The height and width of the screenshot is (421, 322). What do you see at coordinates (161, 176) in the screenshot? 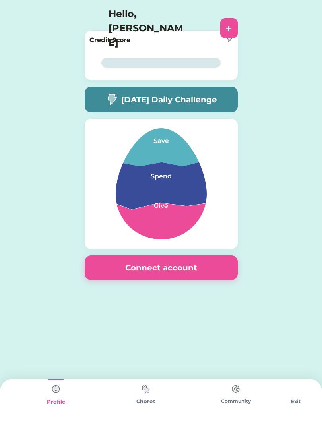
I see `h6: Spend` at bounding box center [161, 176].